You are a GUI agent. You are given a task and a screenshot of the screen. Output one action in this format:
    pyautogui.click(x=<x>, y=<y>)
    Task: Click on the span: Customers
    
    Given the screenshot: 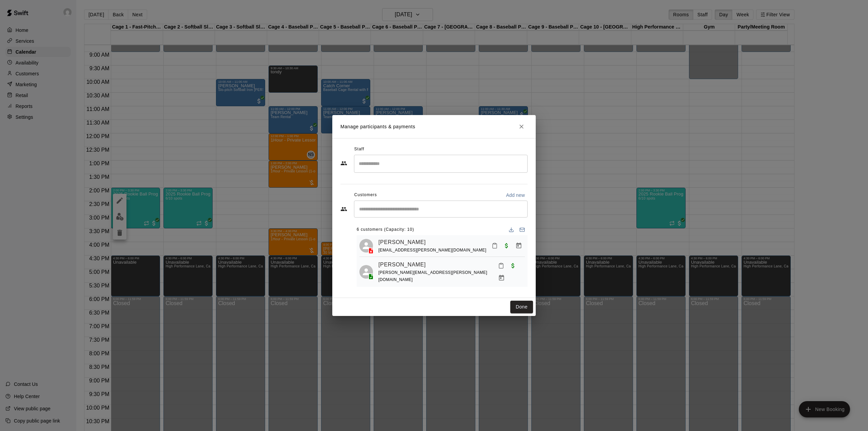 What is the action you would take?
    pyautogui.click(x=366, y=195)
    